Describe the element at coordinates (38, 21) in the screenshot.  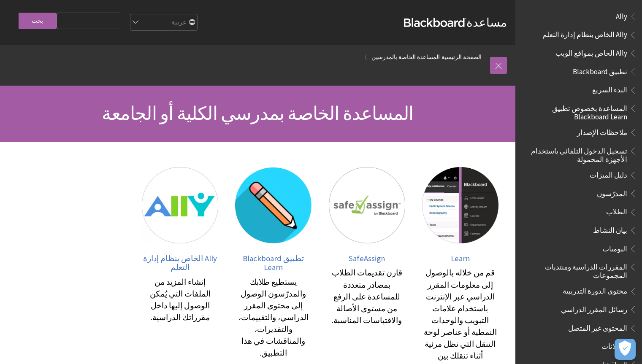
I see `input: بحث` at that location.